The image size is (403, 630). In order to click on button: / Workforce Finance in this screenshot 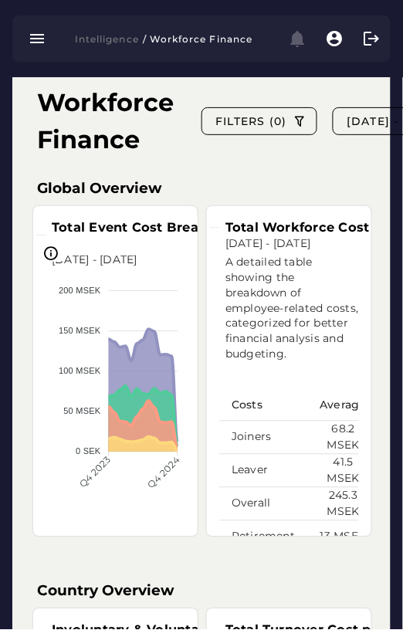, I will do `click(200, 39)`.